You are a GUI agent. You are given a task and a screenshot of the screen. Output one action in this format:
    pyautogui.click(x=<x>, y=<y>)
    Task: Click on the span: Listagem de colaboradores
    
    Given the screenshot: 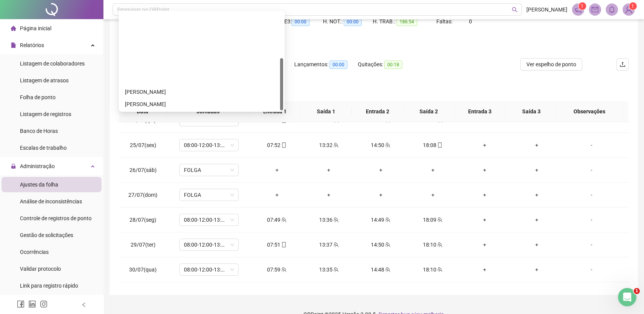 What is the action you would take?
    pyautogui.click(x=52, y=64)
    